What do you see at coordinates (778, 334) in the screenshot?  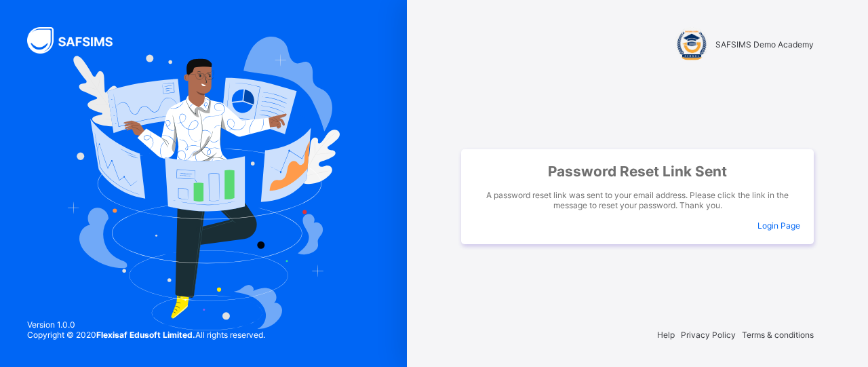 I see `span: Terms & conditions` at bounding box center [778, 334].